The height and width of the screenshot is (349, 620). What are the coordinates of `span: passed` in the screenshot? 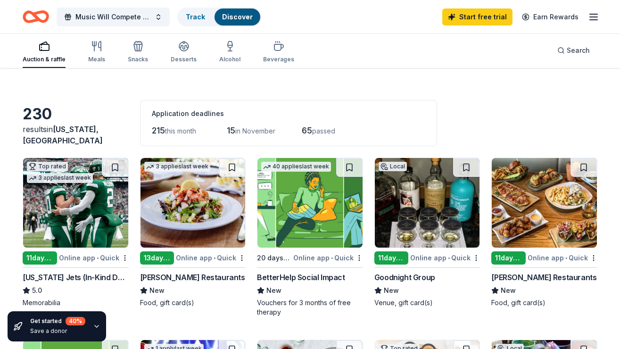 It's located at (324, 131).